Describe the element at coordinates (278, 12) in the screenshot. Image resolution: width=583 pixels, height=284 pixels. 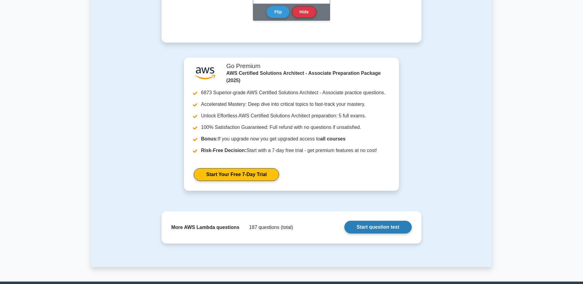
I see `button: Flip` at that location.